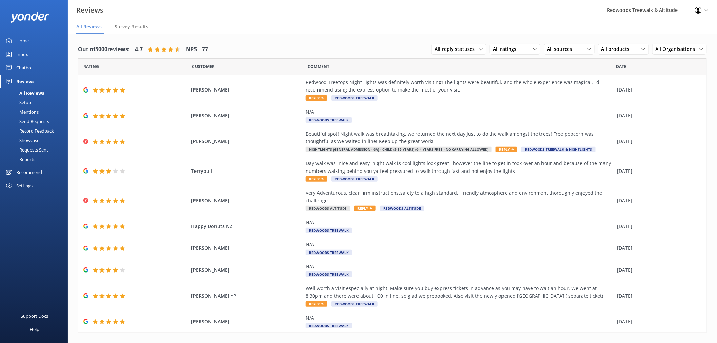 This screenshot has height=343, width=717. What do you see at coordinates (36, 140) in the screenshot?
I see `a: Showcase` at bounding box center [36, 140].